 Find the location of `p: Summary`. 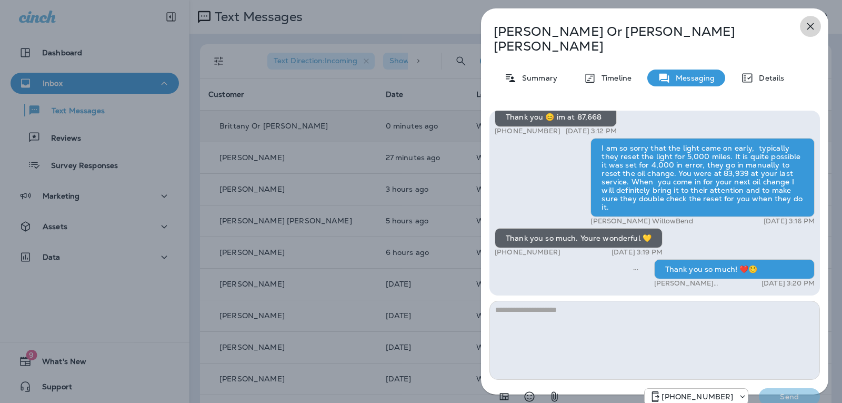

p: Summary is located at coordinates (537, 78).